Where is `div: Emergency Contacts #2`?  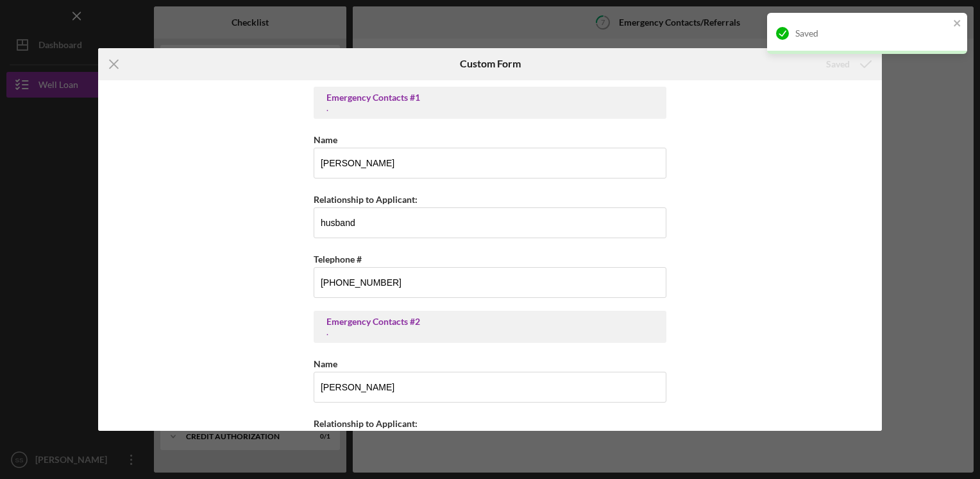
div: Emergency Contacts #2 is located at coordinates (490, 321).